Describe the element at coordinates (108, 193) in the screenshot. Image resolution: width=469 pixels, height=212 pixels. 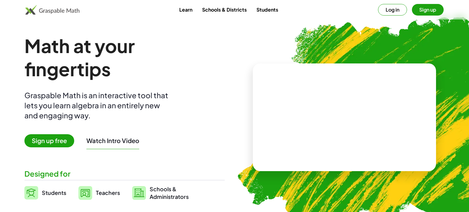
I see `span: Teachers` at that location.